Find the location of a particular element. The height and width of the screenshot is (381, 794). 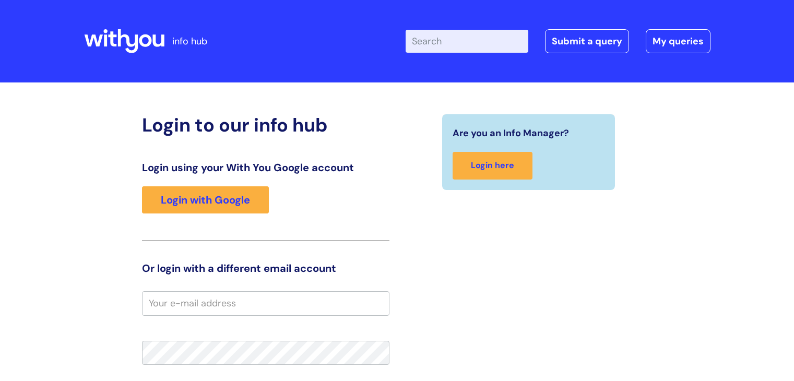

span: Are you an Info Manager? is located at coordinates (510, 133).